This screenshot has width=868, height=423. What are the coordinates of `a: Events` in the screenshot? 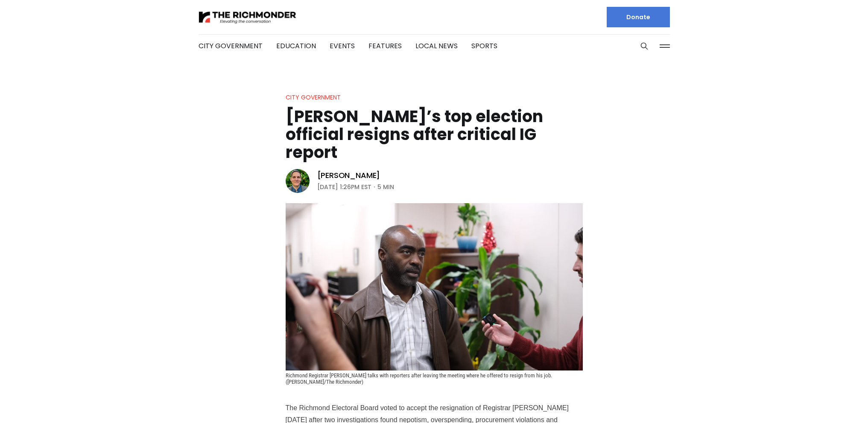 It's located at (343, 46).